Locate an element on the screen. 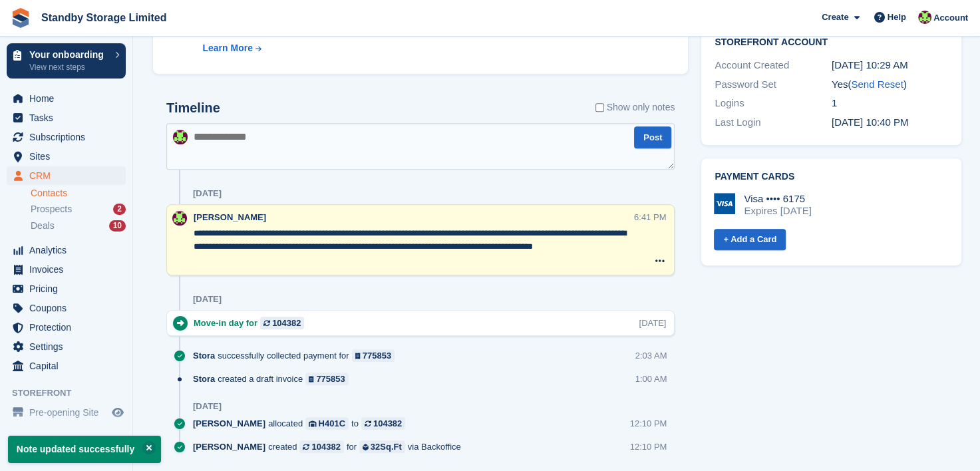  a: Contacts is located at coordinates (78, 193).